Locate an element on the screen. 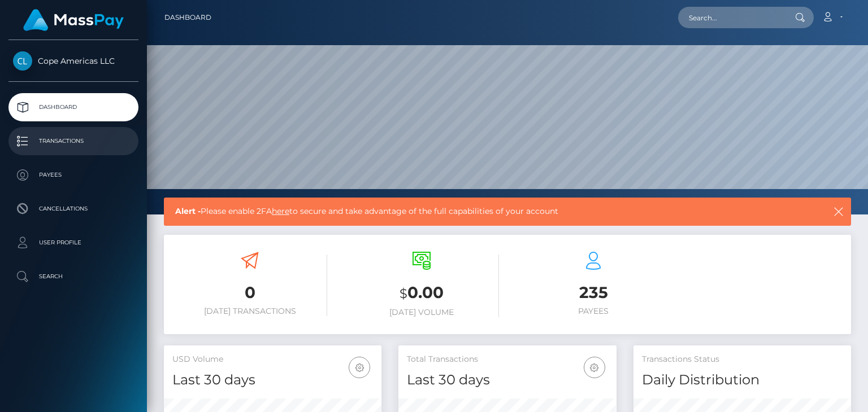 Image resolution: width=868 pixels, height=412 pixels. a: Cancellations is located at coordinates (74, 209).